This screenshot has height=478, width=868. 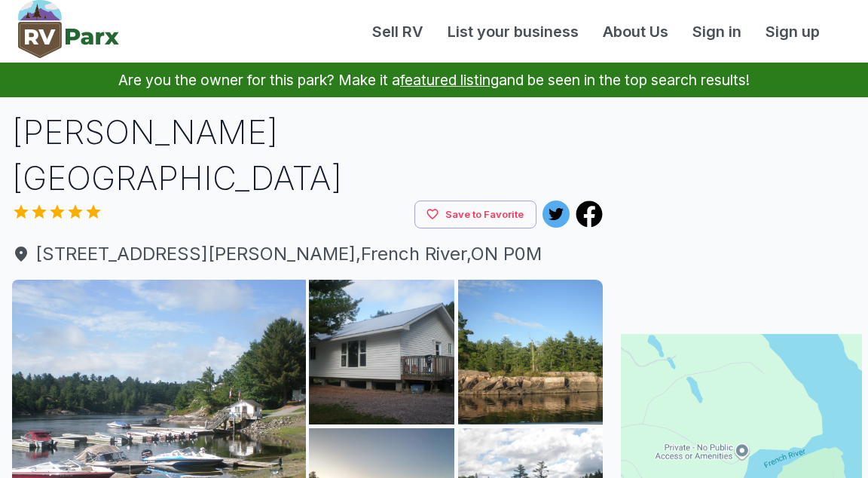 I want to click on p: Are you the owner for this park? Make it a and be seen in the top search results!, so click(x=434, y=80).